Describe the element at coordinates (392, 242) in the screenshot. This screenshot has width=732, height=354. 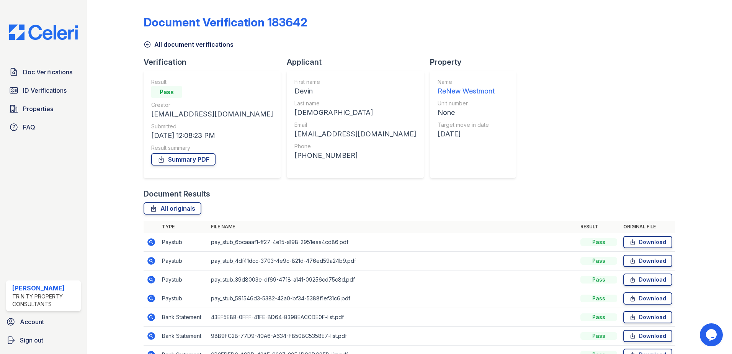
I see `td: pay_stub_6bcaaaf1-ff27-4e15-a198-2951eaa4cd86.pdf` at that location.